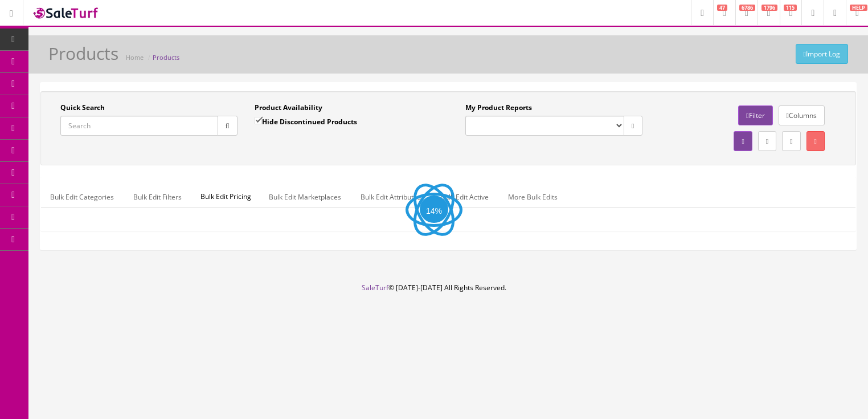 This screenshot has width=868, height=419. What do you see at coordinates (226, 197) in the screenshot?
I see `span: Bulk Edit Pricing` at bounding box center [226, 197].